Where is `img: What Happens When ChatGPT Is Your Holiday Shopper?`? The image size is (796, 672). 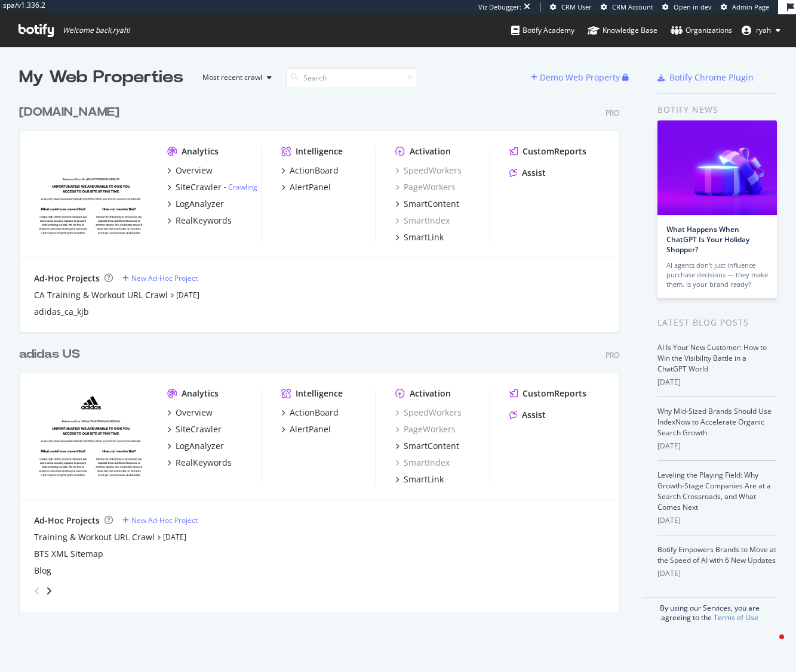
img: What Happens When ChatGPT Is Your Holiday Shopper? is located at coordinates (717, 168).